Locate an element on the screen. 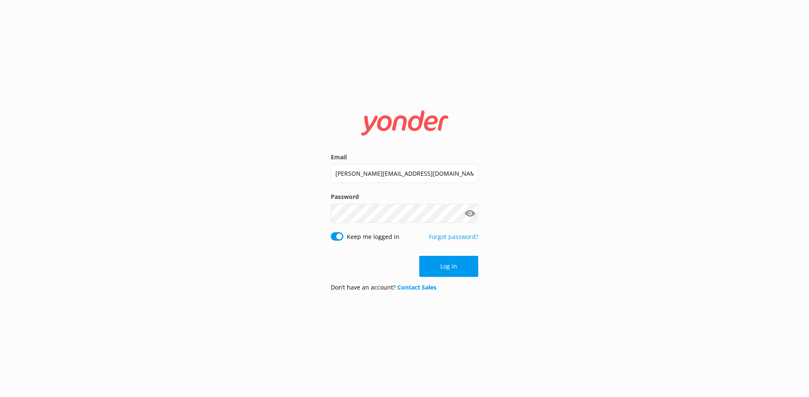 The width and height of the screenshot is (809, 397). a: Forgot password? is located at coordinates (453, 236).